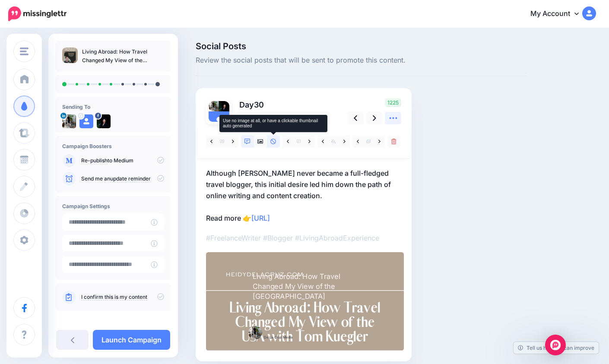 The height and width of the screenshot is (364, 609). Describe the element at coordinates (94, 160) in the screenshot. I see `a: Re-publish` at that location.